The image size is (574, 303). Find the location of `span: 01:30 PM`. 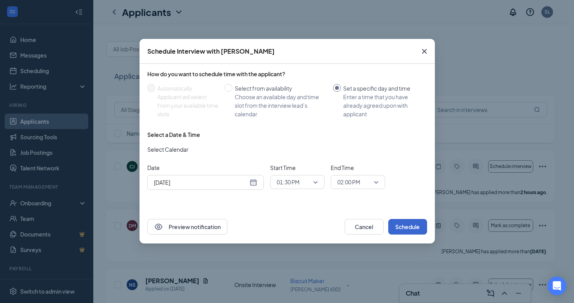

span: 01:30 PM is located at coordinates (288, 182).